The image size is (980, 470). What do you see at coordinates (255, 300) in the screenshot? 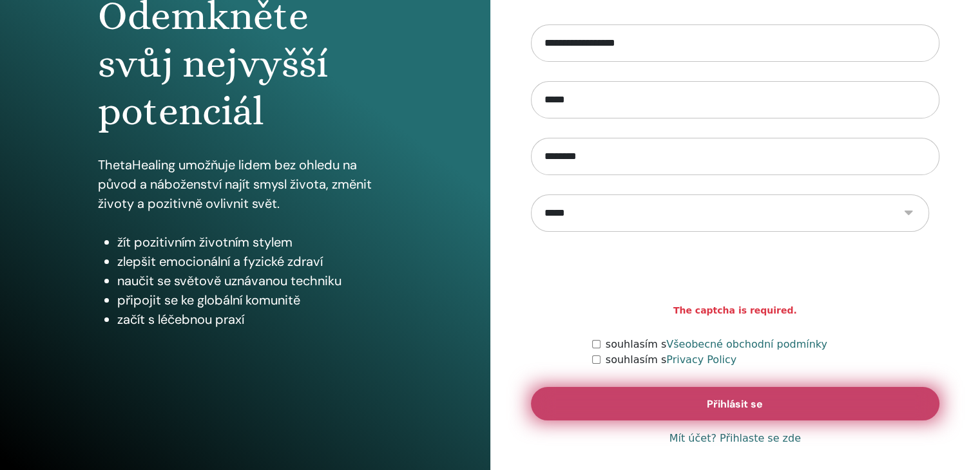
I see `li: připojit se ke globální komunitě` at bounding box center [255, 300].